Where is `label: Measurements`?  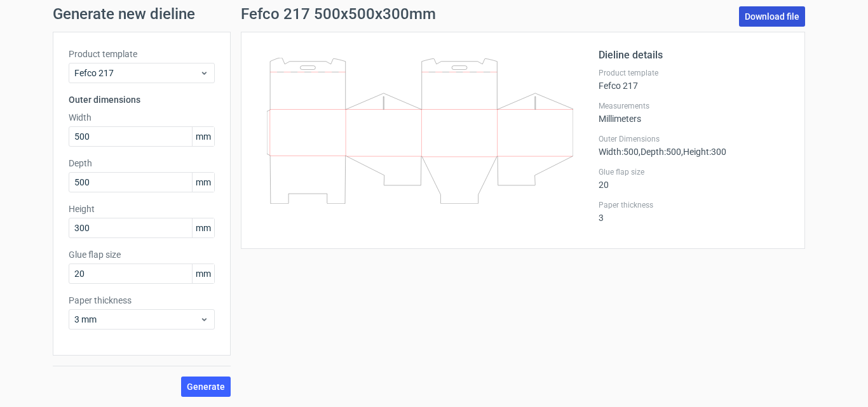
label: Measurements is located at coordinates (694, 106).